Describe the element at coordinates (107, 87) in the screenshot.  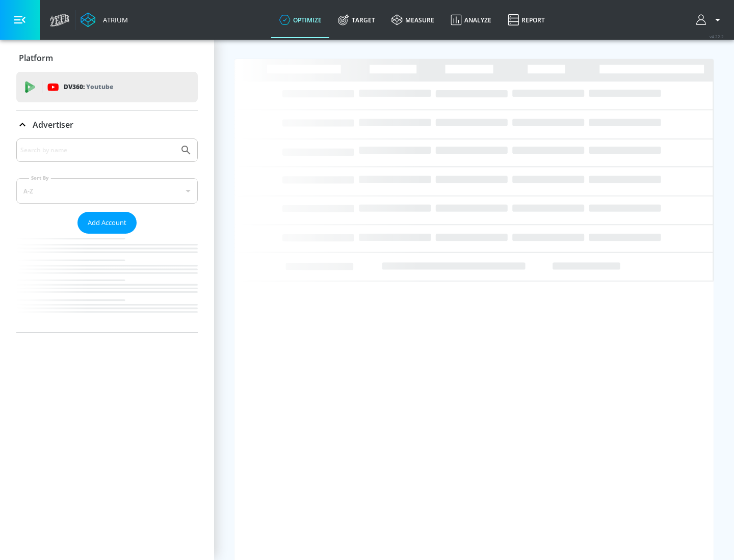
I see `div: DV360: Youtube` at that location.